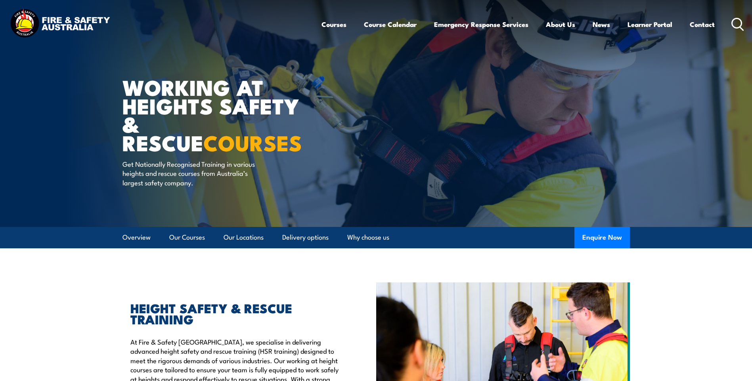 This screenshot has height=381, width=752. What do you see at coordinates (602, 238) in the screenshot?
I see `button: Enquire Now` at bounding box center [602, 238].